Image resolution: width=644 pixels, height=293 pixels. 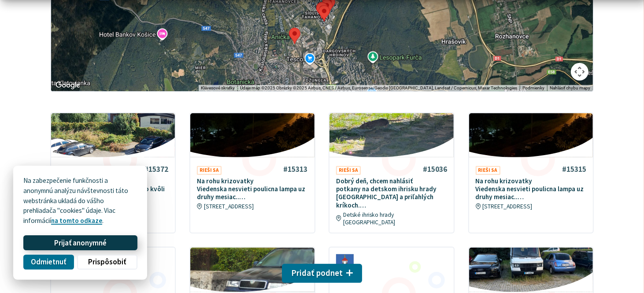 What do you see at coordinates (531, 165) in the screenshot?
I see `a: #15315 Rieši sa Na rohu krizovatky Viedenska nesvieti poulicna lampa uz druhy mesiac..… [STREET_A...` at bounding box center [531, 165].